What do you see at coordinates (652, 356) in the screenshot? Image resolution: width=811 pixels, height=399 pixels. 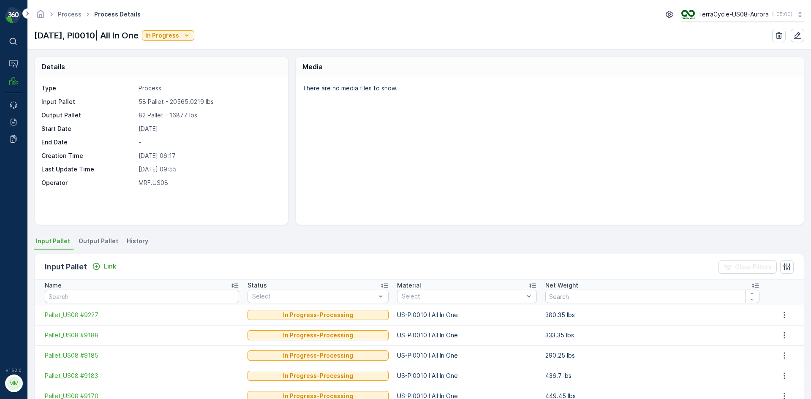 I see `p: 290.25 lbs` at bounding box center [652, 356].